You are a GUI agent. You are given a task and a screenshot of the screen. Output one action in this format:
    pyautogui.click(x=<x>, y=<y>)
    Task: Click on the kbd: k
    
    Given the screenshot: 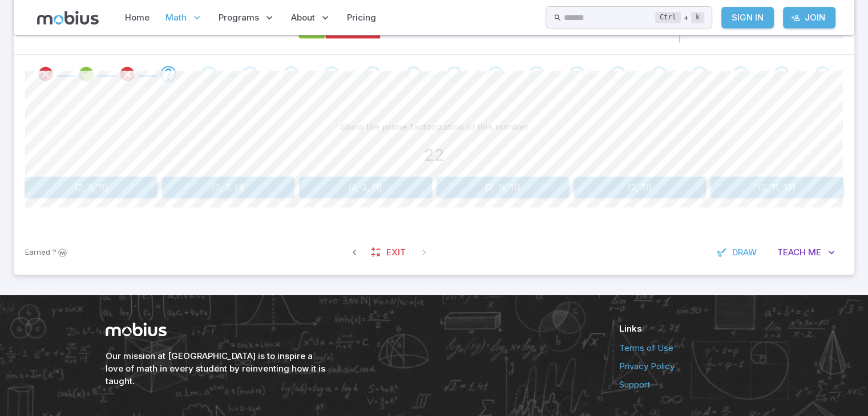 What is the action you would take?
    pyautogui.click(x=697, y=18)
    